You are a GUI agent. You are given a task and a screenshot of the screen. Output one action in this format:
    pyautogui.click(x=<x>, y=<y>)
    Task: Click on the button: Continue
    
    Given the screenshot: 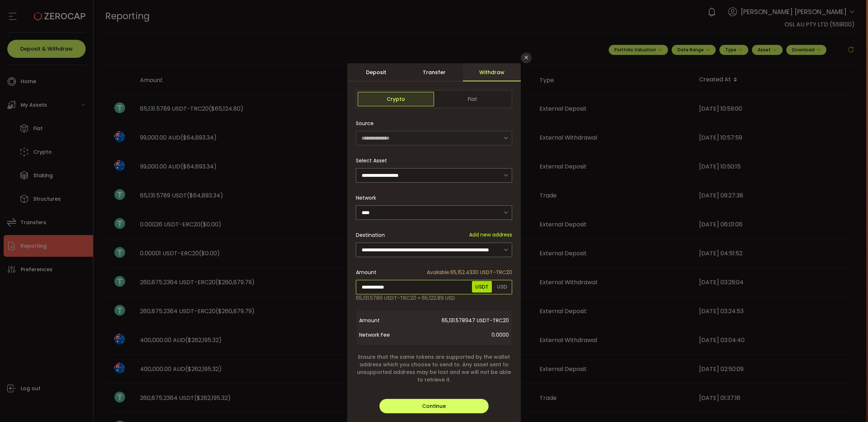 What is the action you would take?
    pyautogui.click(x=434, y=406)
    